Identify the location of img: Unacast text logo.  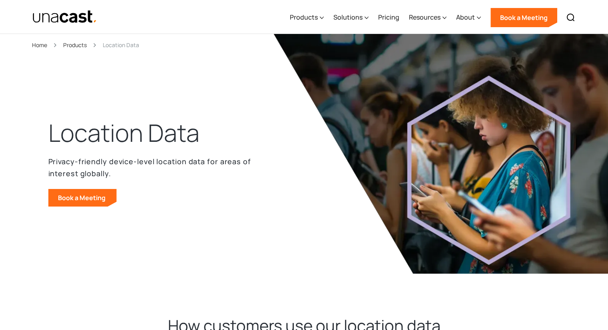
(65, 17).